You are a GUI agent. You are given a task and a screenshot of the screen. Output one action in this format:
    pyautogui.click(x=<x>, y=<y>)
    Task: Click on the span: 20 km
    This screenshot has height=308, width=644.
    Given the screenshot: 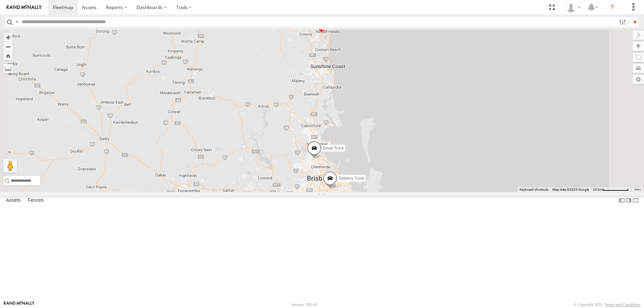 What is the action you would take?
    pyautogui.click(x=597, y=189)
    